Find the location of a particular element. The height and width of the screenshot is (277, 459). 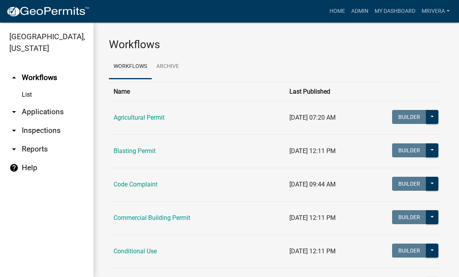

a: My Dashboard is located at coordinates (395, 11).